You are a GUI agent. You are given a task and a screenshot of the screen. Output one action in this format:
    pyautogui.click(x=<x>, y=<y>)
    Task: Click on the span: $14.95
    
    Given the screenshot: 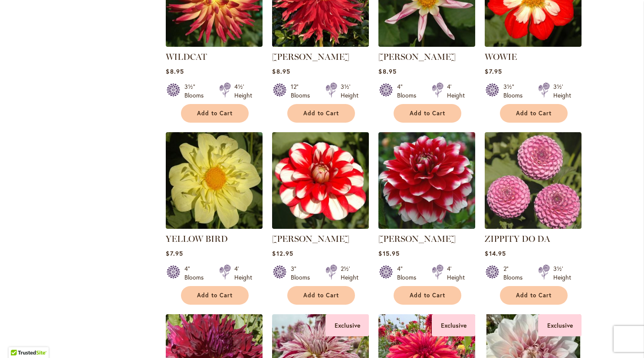 What is the action you would take?
    pyautogui.click(x=495, y=253)
    